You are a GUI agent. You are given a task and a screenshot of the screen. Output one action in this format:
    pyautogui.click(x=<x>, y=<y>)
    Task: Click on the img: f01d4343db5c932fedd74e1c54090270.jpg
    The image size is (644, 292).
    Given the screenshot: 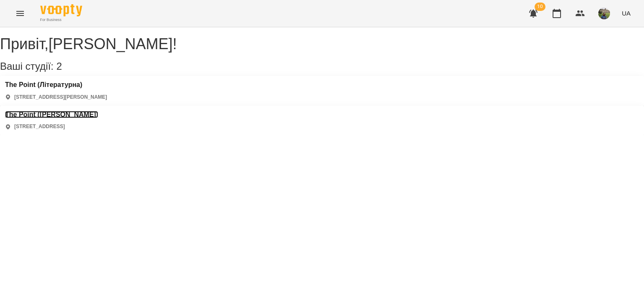 What is the action you would take?
    pyautogui.click(x=604, y=13)
    